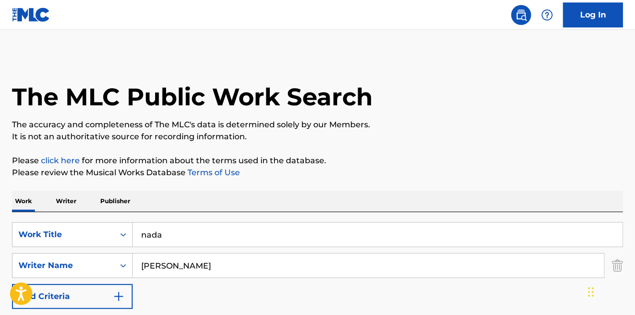  Describe the element at coordinates (521, 15) in the screenshot. I see `a: Public Search` at that location.